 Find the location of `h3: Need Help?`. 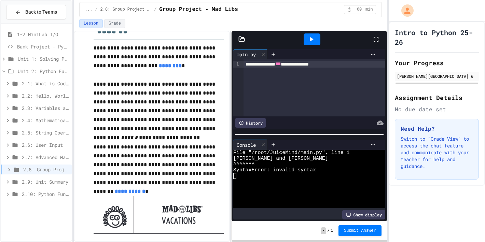

h3: Need Help? is located at coordinates (437, 129).